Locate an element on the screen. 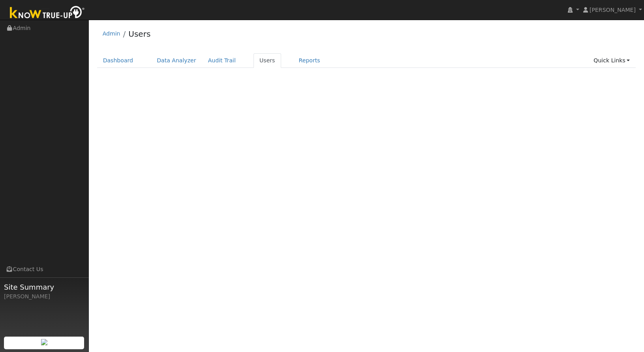 Image resolution: width=644 pixels, height=352 pixels. a: Dashboard is located at coordinates (118, 61).